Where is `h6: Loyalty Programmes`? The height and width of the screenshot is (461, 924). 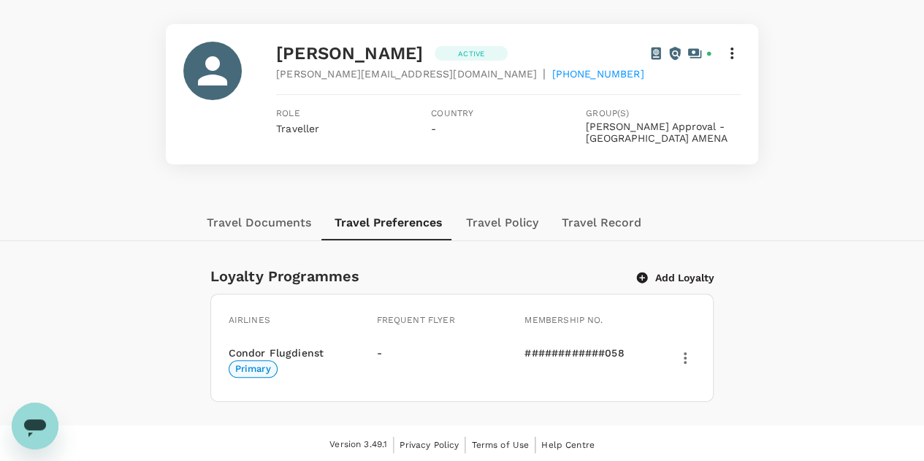 h6: Loyalty Programmes is located at coordinates (418, 276).